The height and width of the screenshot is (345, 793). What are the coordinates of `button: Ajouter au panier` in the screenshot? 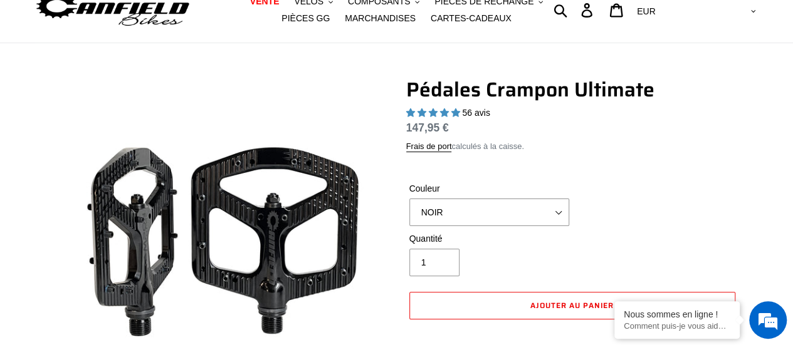 It's located at (572, 306).